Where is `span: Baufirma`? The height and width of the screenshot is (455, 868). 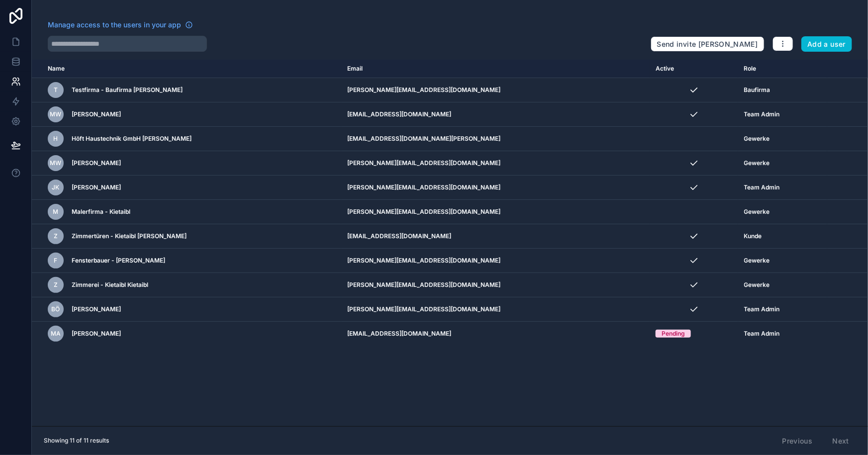
span: Baufirma is located at coordinates (758, 90).